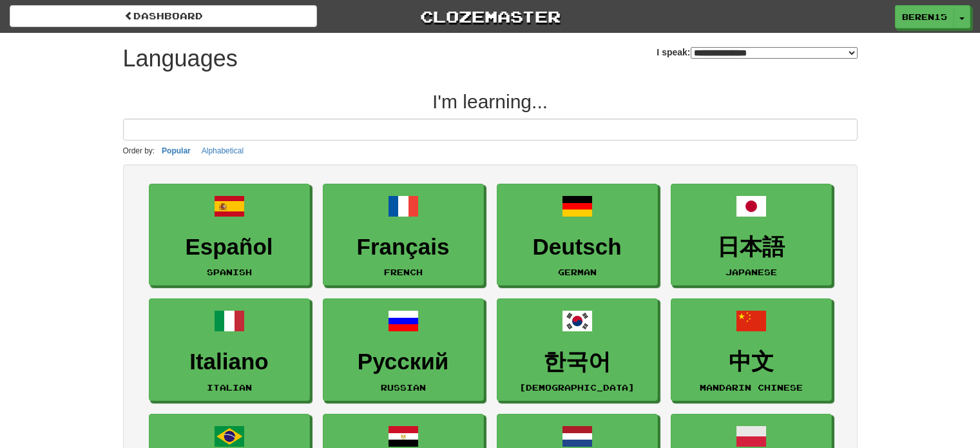 The image size is (980, 448). What do you see at coordinates (578, 247) in the screenshot?
I see `h3: Deutsch` at bounding box center [578, 247].